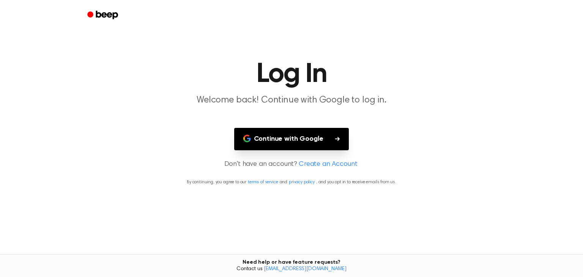 The height and width of the screenshot is (277, 583). Describe the element at coordinates (263, 182) in the screenshot. I see `a: terms of service` at that location.